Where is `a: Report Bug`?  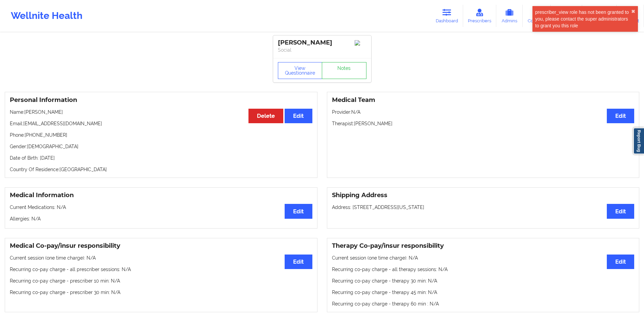 a: Report Bug is located at coordinates (639, 141).